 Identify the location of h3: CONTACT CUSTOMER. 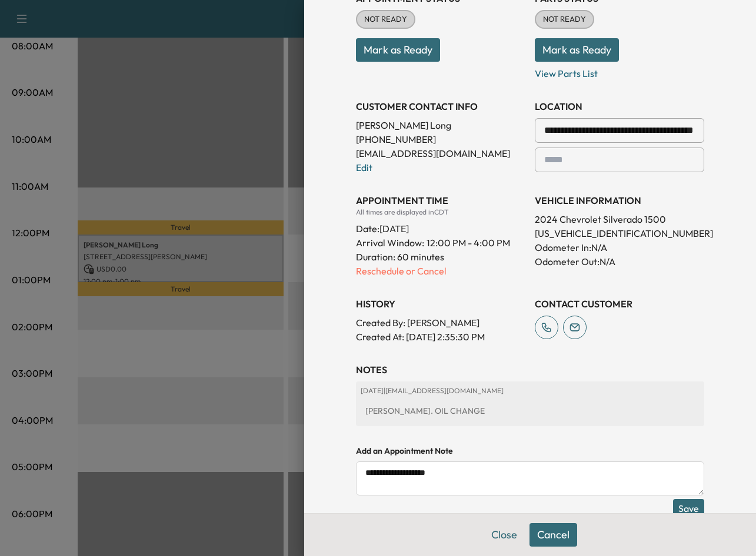
(619, 304).